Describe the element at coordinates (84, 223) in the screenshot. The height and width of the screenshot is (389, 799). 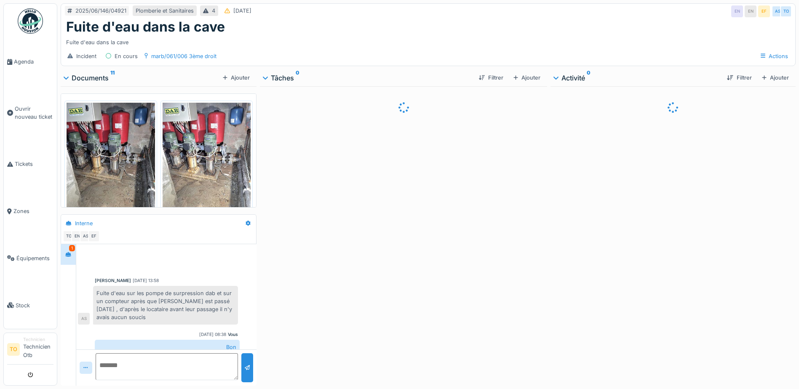
I see `div: Interne` at that location.